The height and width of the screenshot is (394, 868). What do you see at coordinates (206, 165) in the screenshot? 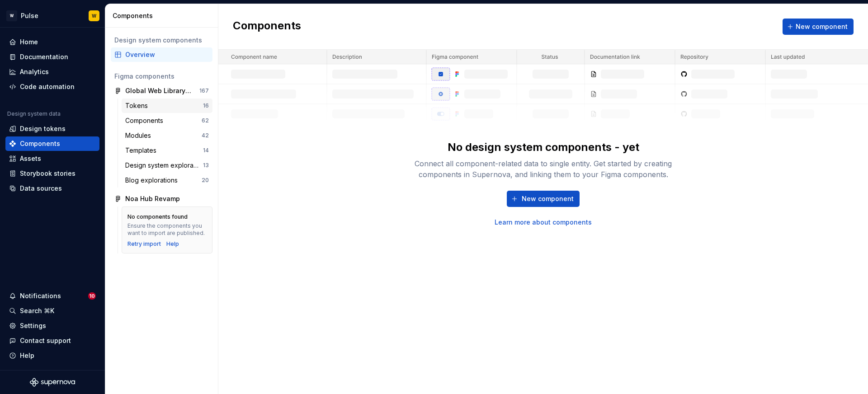
I see `div: 13` at bounding box center [206, 165].